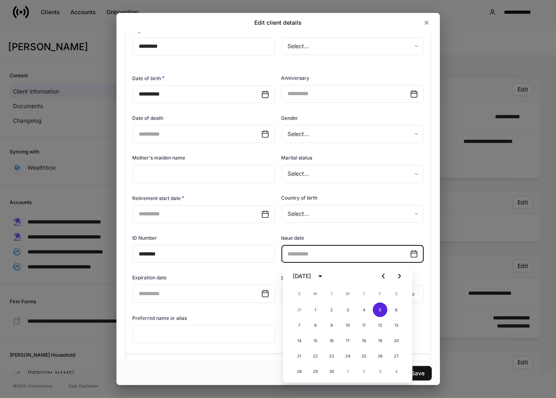 This screenshot has height=398, width=556. I want to click on button: 28, so click(299, 371).